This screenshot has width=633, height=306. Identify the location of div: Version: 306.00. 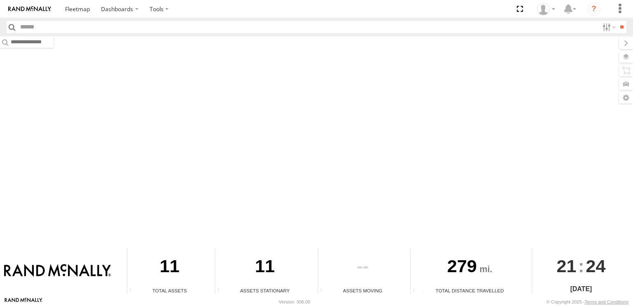
(295, 302).